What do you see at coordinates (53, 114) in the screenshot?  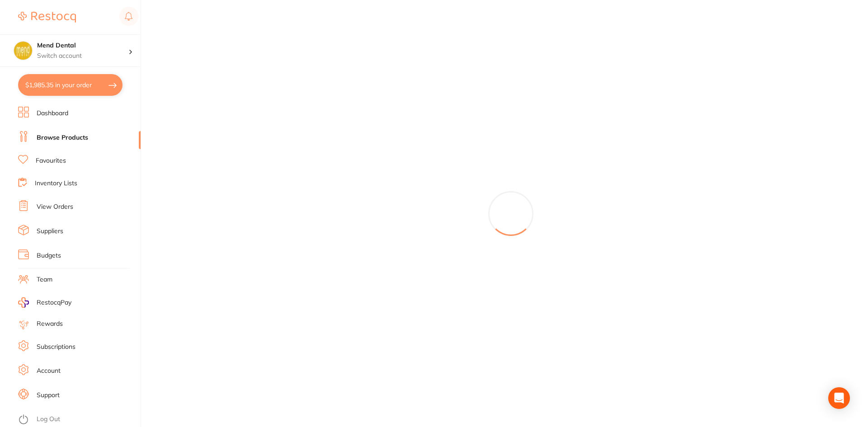 I see `a: Dashboard` at bounding box center [53, 114].